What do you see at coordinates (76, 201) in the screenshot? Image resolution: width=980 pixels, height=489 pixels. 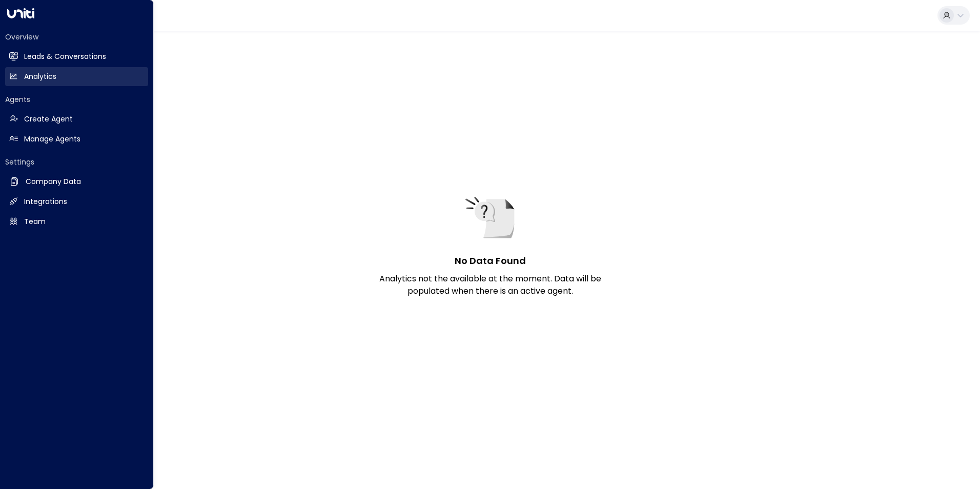 I see `a: Integrations` at bounding box center [76, 201].